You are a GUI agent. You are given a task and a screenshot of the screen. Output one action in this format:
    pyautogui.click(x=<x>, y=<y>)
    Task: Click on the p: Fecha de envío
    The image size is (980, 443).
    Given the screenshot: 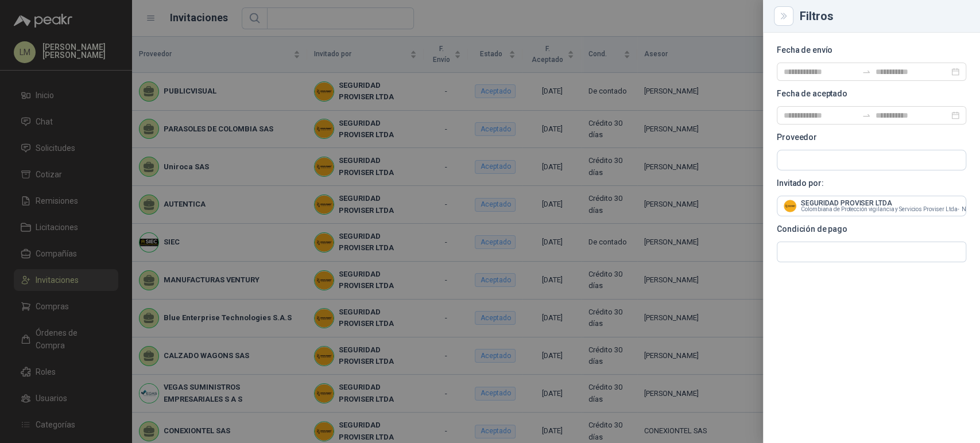 What is the action you would take?
    pyautogui.click(x=871, y=50)
    